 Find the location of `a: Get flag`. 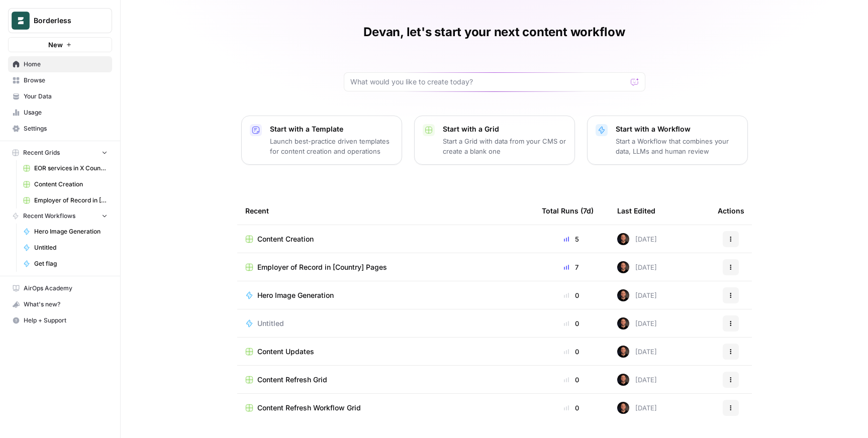

a: Get flag is located at coordinates (65, 264).